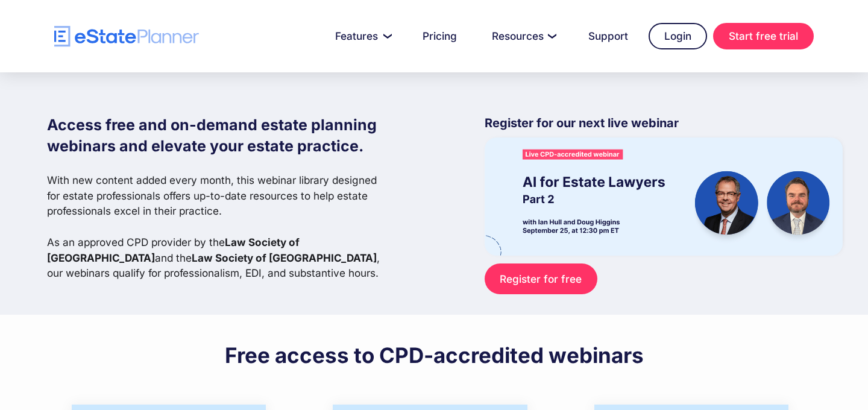 Image resolution: width=868 pixels, height=410 pixels. What do you see at coordinates (218, 135) in the screenshot?
I see `h1: Access free and on-demand estate planning webinars and elevate your estate practice.` at bounding box center [218, 135].